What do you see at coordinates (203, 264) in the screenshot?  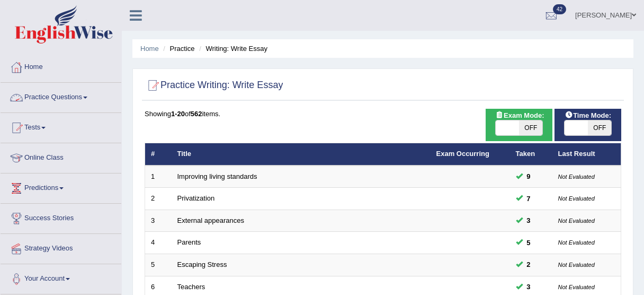 I see `a: Escaping Stress` at bounding box center [203, 264].